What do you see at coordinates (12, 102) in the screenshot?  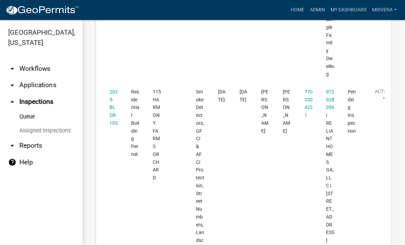 I see `i: arrow_drop_up` at bounding box center [12, 102].